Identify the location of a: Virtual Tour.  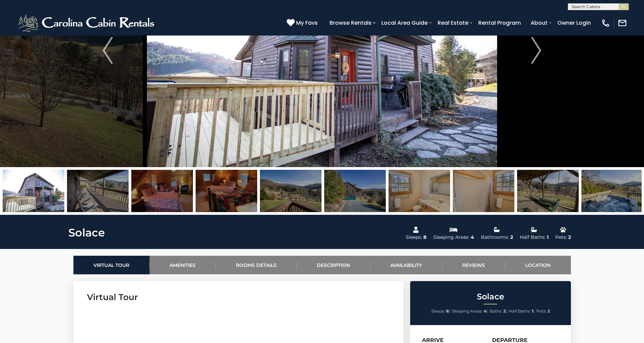
(111, 265).